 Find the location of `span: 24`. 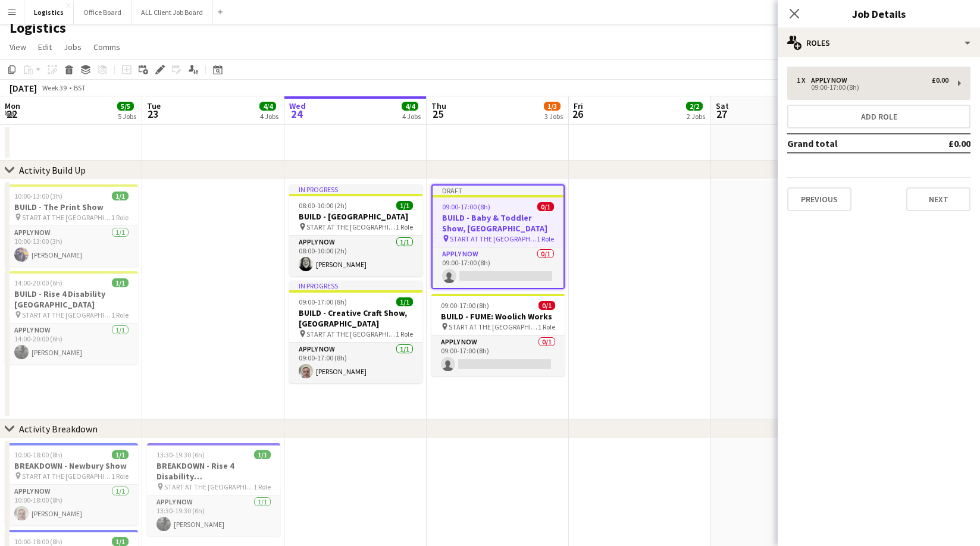

span: 24 is located at coordinates (297, 113).